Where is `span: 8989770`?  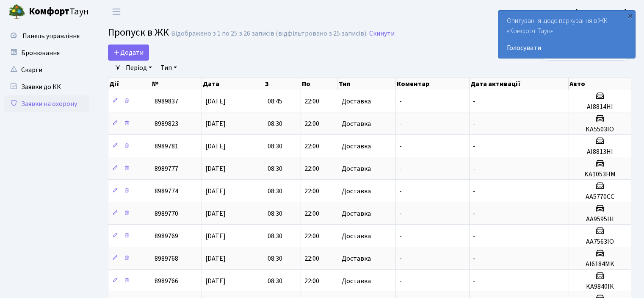
span: 8989770 is located at coordinates (166, 214).